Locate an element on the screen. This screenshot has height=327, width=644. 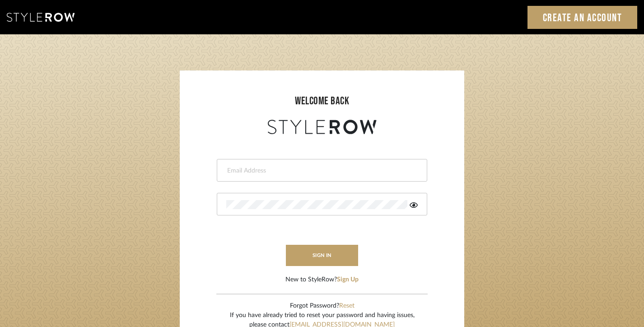
button: sign in is located at coordinates (322, 255).